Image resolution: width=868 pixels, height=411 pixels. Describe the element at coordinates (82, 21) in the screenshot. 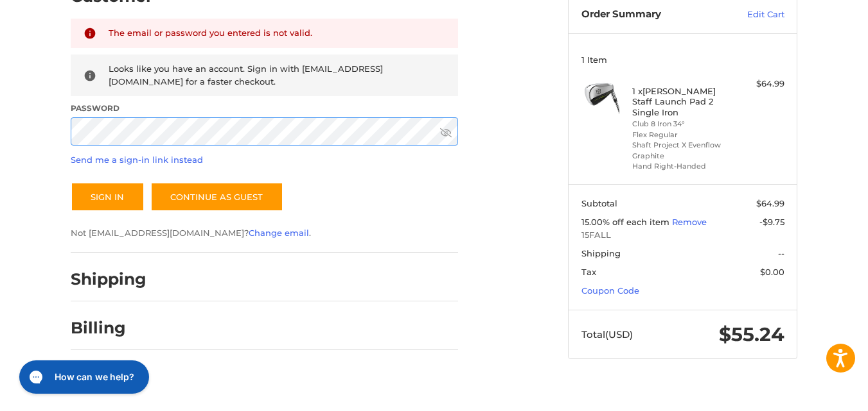

I see `h2: How can we help?` at that location.